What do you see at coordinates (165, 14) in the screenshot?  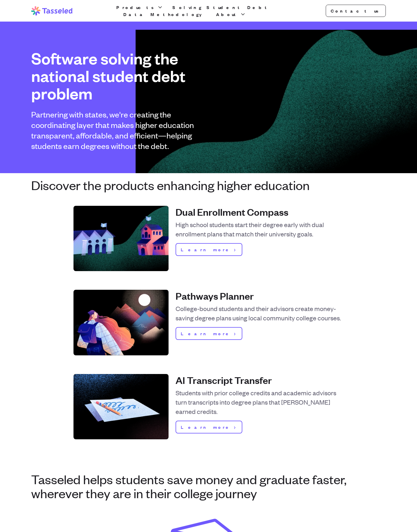 I see `a: Data Methodology` at bounding box center [165, 14].